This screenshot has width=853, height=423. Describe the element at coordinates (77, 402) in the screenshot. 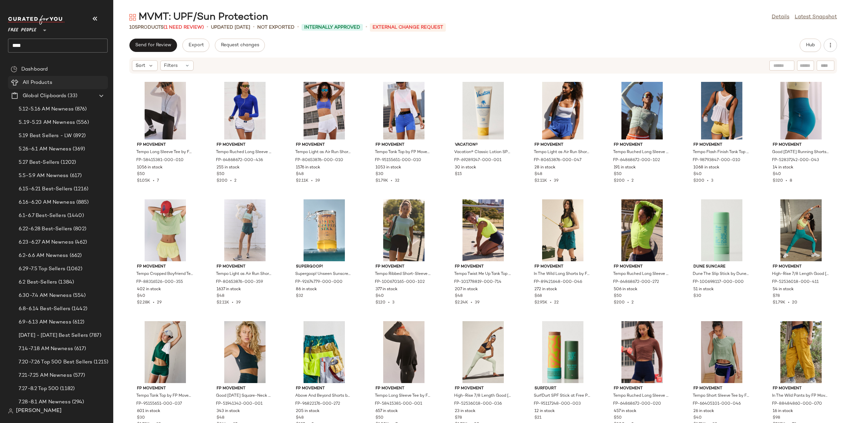

I see `span: (294)` at that location.